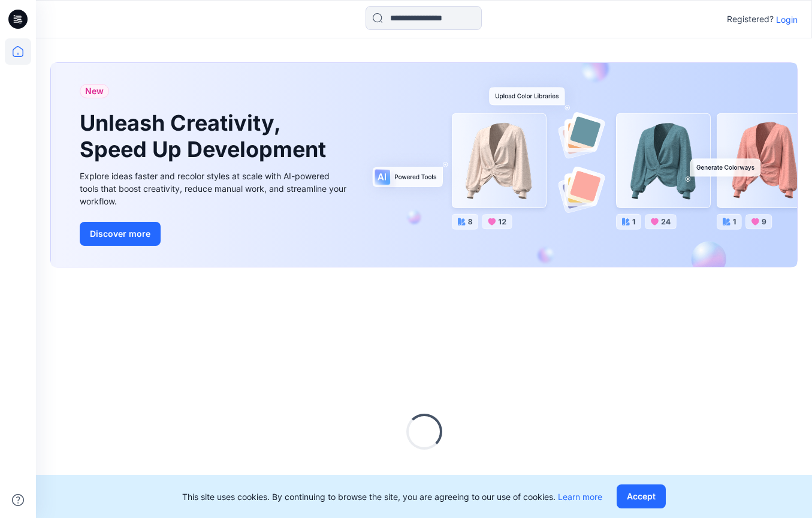 The image size is (812, 518). I want to click on p: Login, so click(787, 20).